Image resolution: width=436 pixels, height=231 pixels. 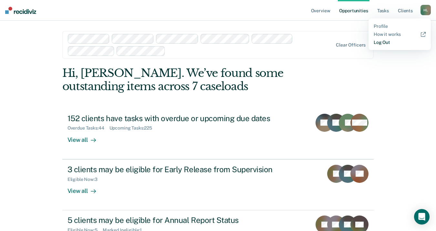 What do you see at coordinates (21, 10) in the screenshot?
I see `img: Recidiviz` at bounding box center [21, 10].